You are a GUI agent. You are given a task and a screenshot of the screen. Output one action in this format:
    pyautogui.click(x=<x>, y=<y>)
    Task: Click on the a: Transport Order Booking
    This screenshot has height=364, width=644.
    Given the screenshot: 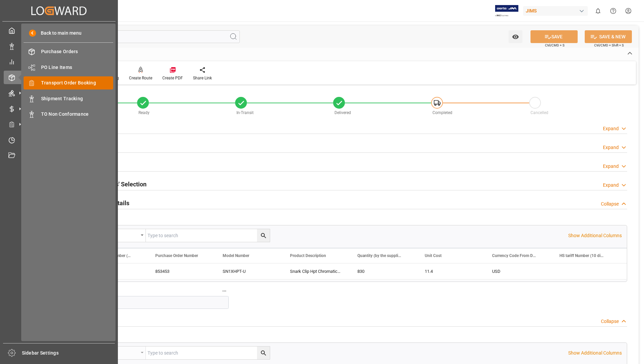 What is the action you would take?
    pyautogui.click(x=68, y=83)
    